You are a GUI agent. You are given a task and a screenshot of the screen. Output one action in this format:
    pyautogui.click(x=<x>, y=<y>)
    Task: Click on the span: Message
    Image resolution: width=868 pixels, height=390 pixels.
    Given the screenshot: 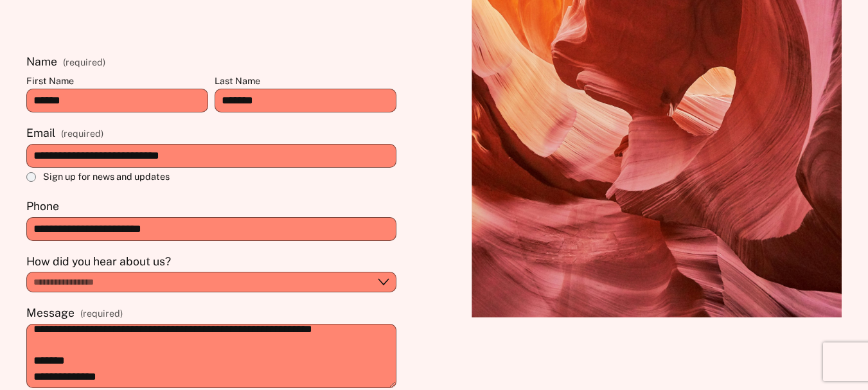 What is the action you would take?
    pyautogui.click(x=50, y=313)
    